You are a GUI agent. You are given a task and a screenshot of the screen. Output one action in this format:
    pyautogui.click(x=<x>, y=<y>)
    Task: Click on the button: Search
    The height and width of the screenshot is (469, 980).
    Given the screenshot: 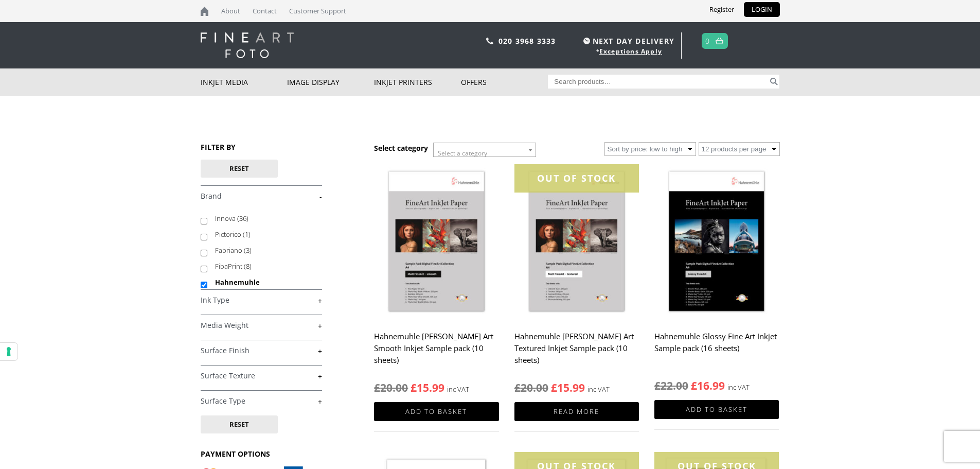 What is the action you would take?
    pyautogui.click(x=774, y=81)
    